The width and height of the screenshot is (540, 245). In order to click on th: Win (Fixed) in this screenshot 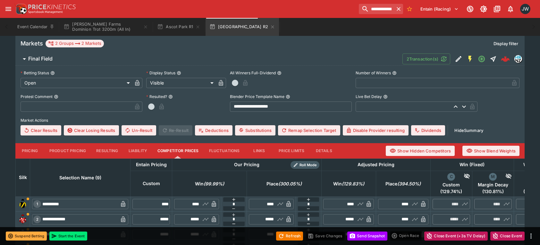, I will do `click(472, 165)`.